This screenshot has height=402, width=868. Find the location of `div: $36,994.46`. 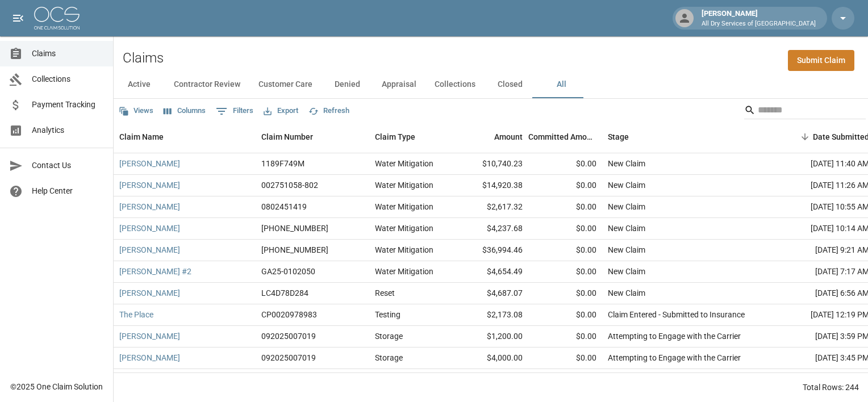

div: $36,994.46 is located at coordinates (491, 250).